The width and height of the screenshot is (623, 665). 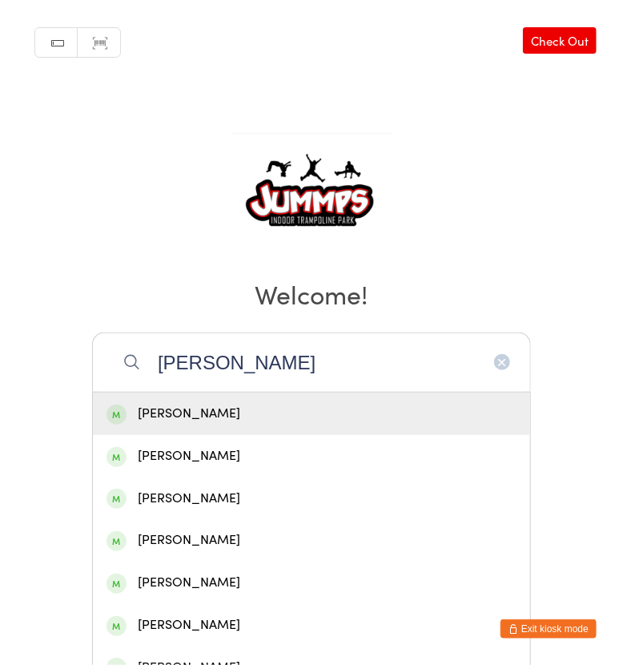 I want to click on a: Check Out, so click(x=560, y=40).